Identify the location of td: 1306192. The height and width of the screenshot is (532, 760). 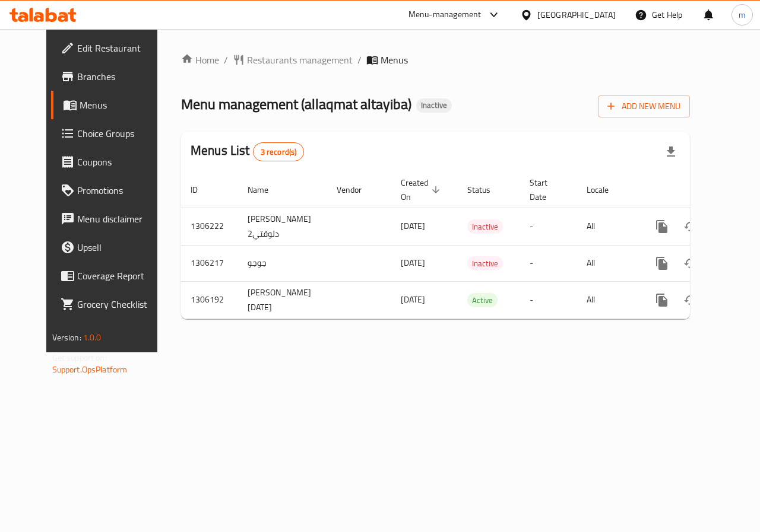
(210, 299).